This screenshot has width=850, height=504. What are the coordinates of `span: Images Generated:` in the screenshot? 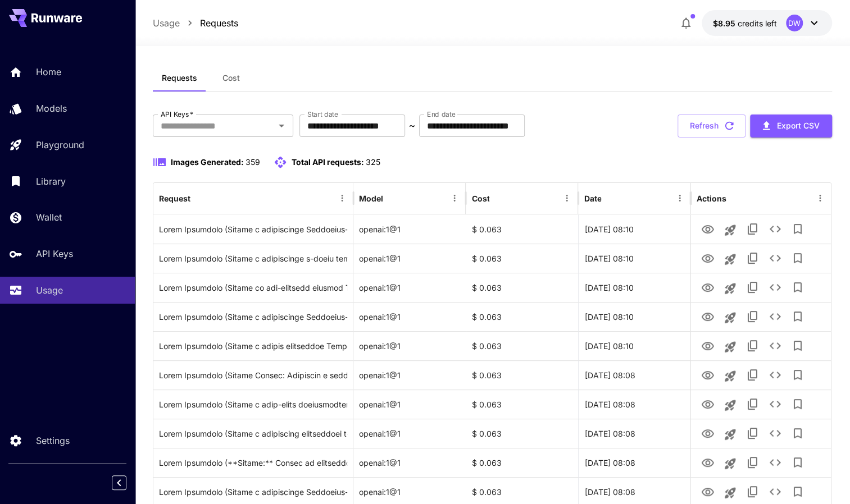 It's located at (207, 161).